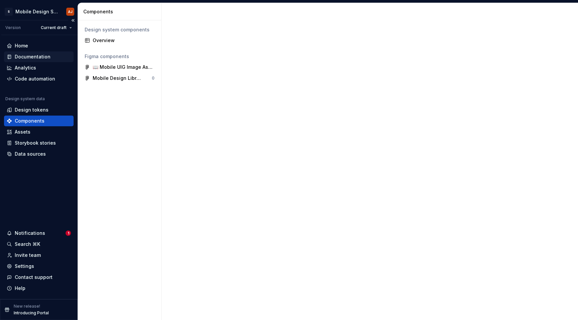  I want to click on button: Contact support, so click(39, 278).